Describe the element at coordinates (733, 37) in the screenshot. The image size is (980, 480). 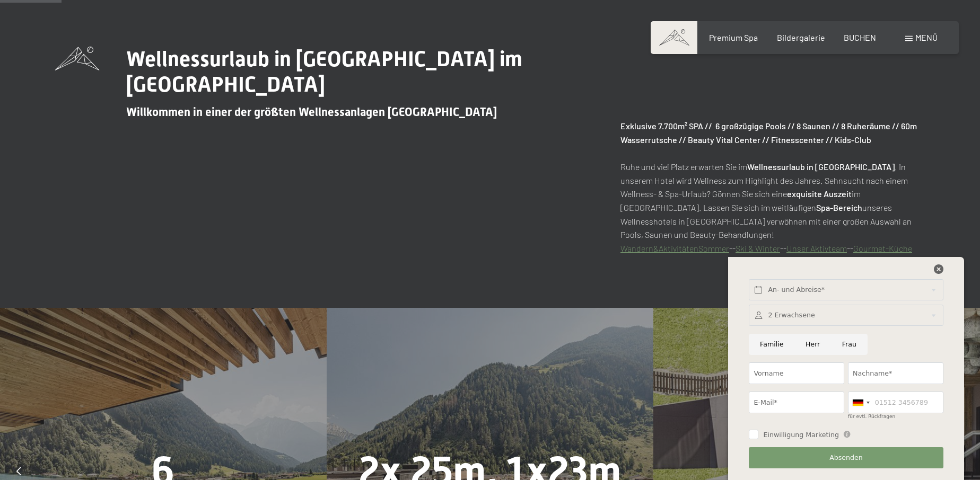
I see `a: Premium Spa` at that location.